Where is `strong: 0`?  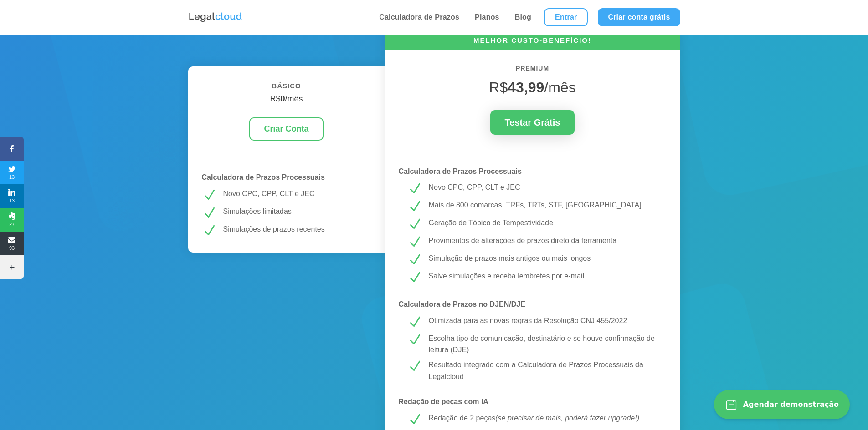
strong: 0 is located at coordinates (282, 99).